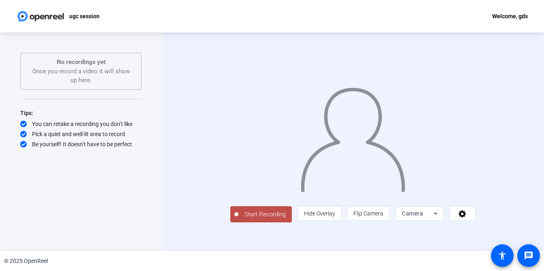 The width and height of the screenshot is (544, 271). What do you see at coordinates (368, 213) in the screenshot?
I see `span: Flip Camera` at bounding box center [368, 213].